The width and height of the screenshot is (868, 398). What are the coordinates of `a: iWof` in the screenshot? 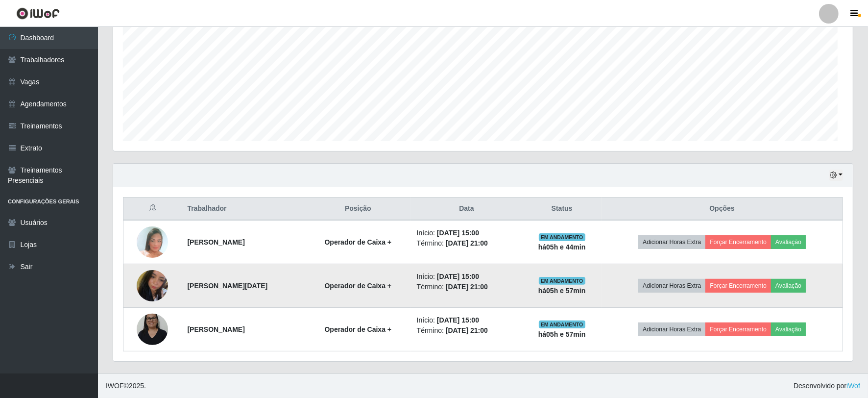 It's located at (853, 386).